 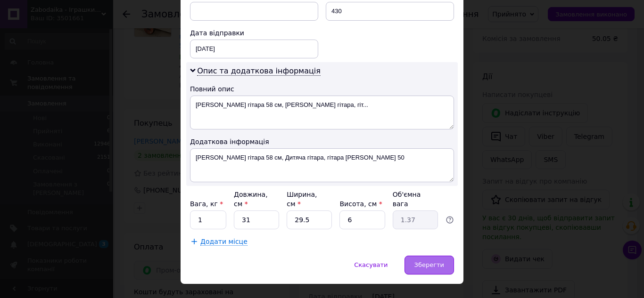 What do you see at coordinates (207, 204) in the screenshot?
I see `label: Вага, кг` at bounding box center [207, 204].